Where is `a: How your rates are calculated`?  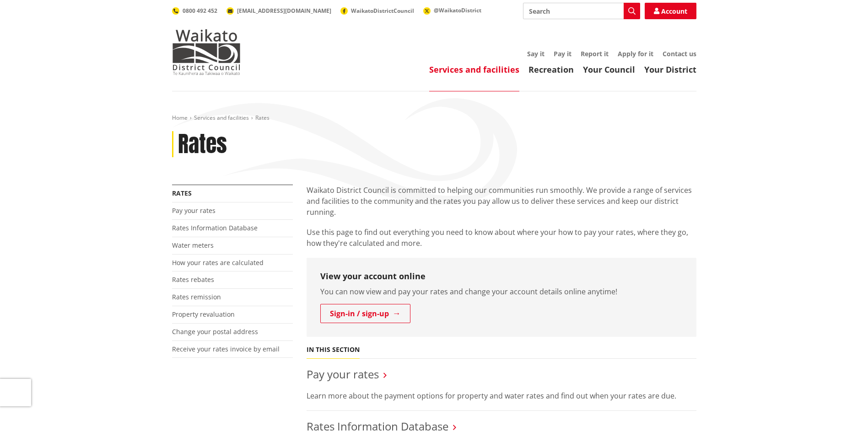
a: How your rates are calculated is located at coordinates (217, 262).